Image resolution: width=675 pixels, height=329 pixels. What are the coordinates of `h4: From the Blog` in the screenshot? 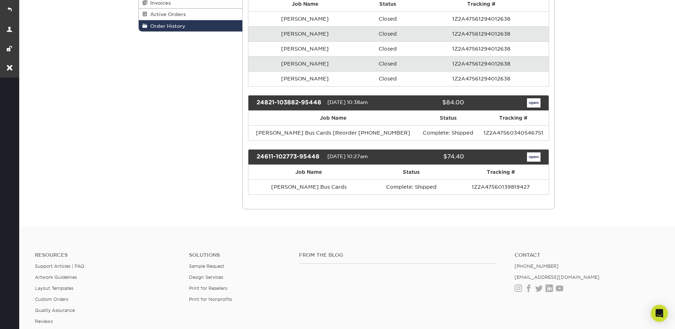 It's located at (397, 255).